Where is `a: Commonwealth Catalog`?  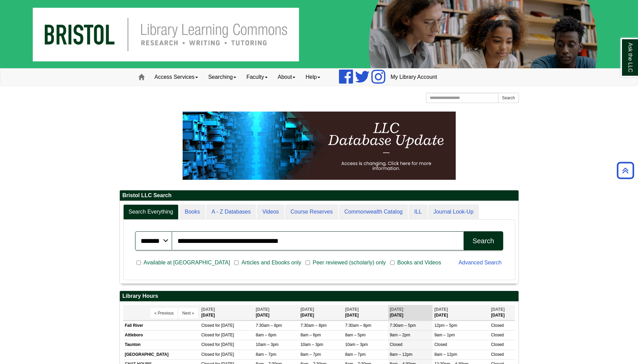 a: Commonwealth Catalog is located at coordinates (374, 212).